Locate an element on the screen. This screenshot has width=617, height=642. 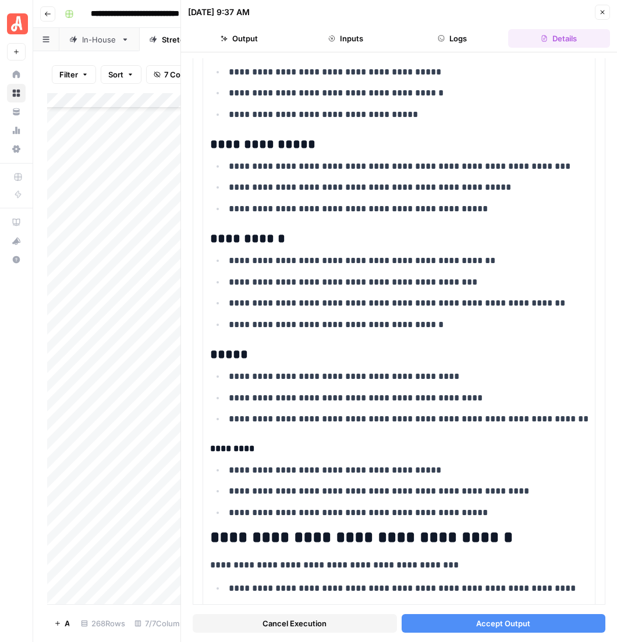
button: Output is located at coordinates (239, 38).